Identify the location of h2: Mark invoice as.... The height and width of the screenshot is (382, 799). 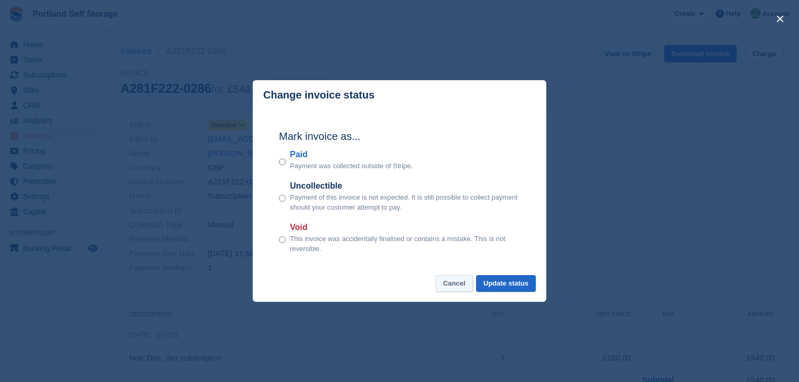
(399, 136).